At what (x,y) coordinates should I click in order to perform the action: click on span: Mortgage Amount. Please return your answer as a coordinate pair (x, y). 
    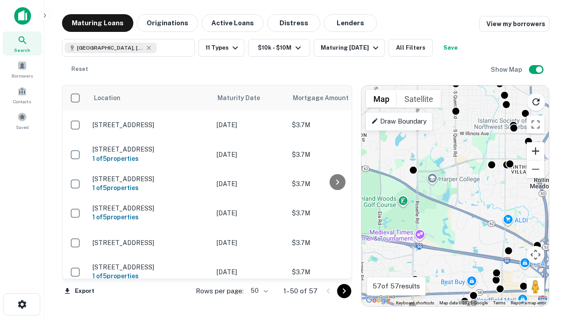
    Looking at the image, I should click on (326, 98).